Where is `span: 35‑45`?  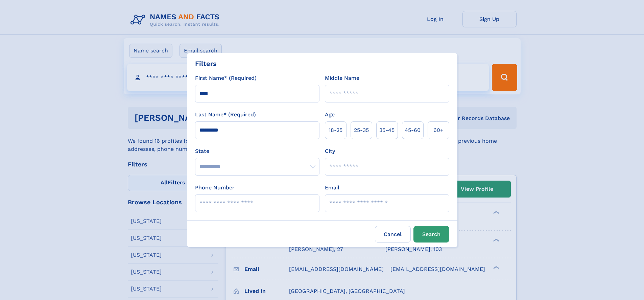
span: 35‑45 is located at coordinates (387, 130).